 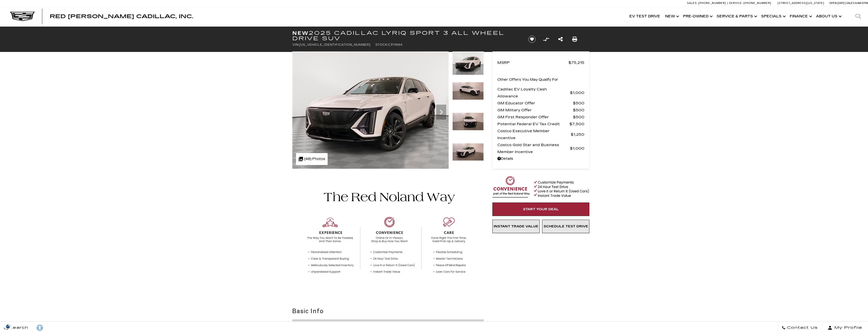 I want to click on a: Costco Gold Star and Business Member Incentive $1,000, so click(x=541, y=148).